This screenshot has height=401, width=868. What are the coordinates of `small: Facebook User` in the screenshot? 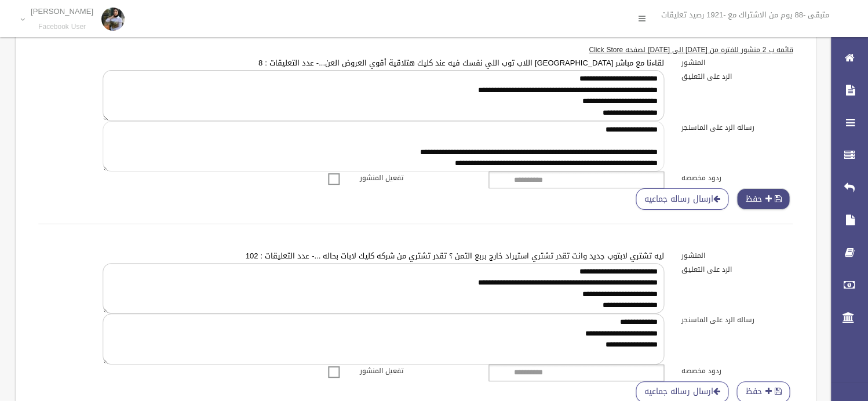 It's located at (62, 27).